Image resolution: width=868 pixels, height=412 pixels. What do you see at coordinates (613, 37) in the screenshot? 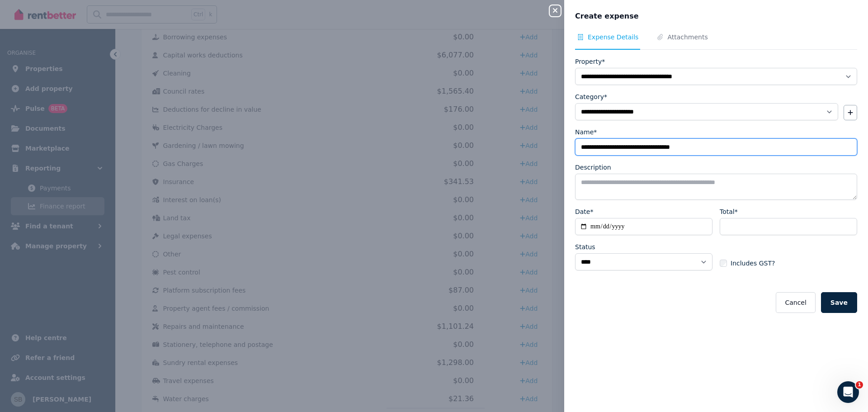
I see `span: Expense Details` at bounding box center [613, 37].